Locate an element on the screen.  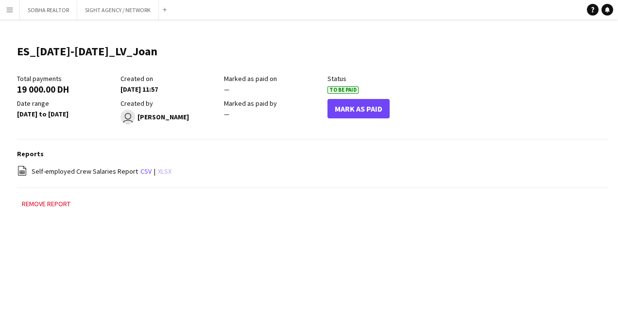
div: Marked as paid by is located at coordinates (273, 103).